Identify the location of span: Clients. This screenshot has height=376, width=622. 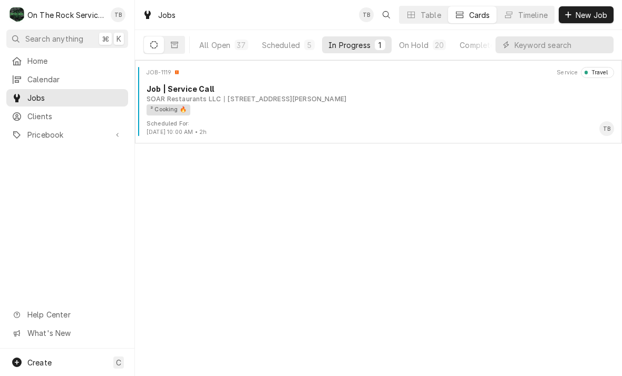
(75, 116).